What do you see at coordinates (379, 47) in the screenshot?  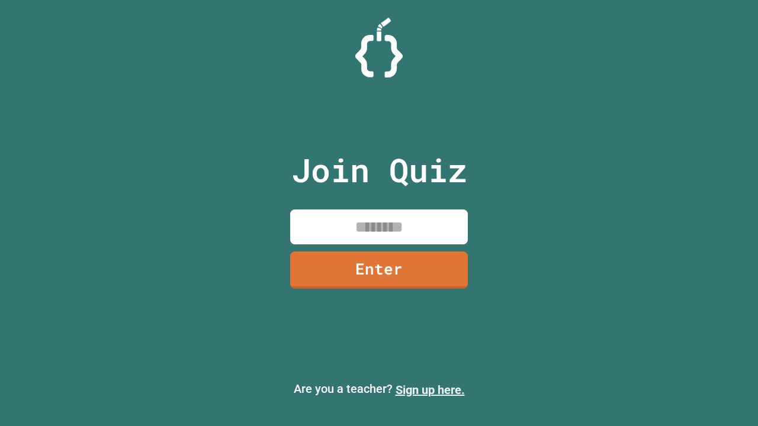 I see `img: Logo.svg` at bounding box center [379, 47].